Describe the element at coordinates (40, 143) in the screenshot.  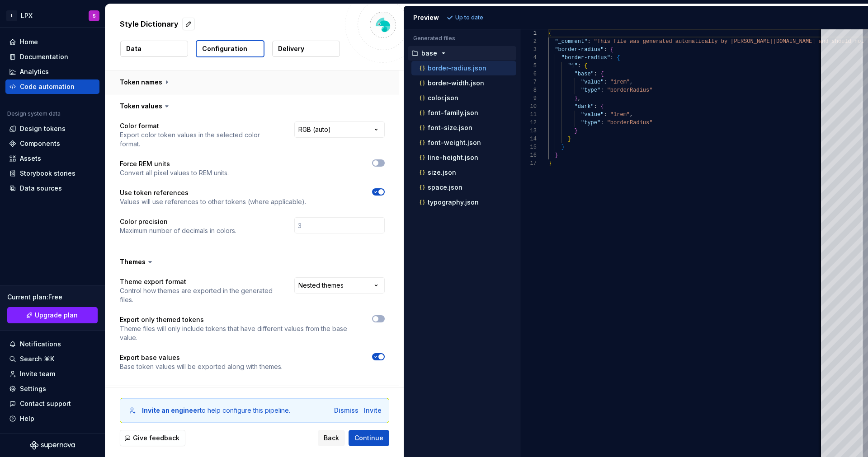
I see `div: Components` at that location.